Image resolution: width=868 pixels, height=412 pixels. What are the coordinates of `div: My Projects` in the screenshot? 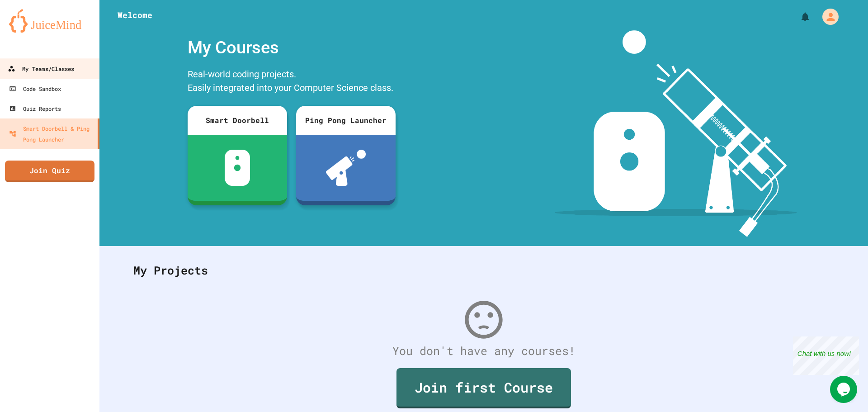 It's located at (484, 271).